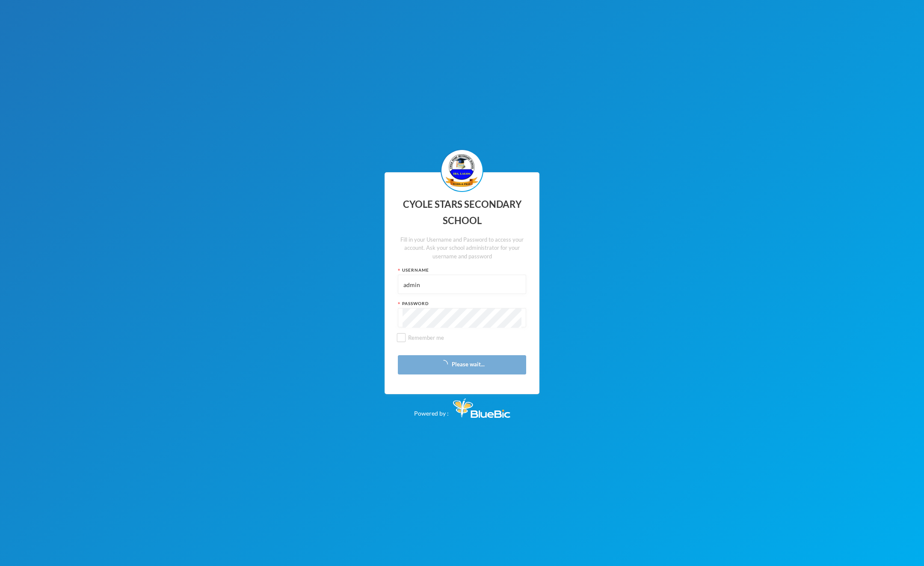 The width and height of the screenshot is (924, 566). Describe the element at coordinates (462, 269) in the screenshot. I see `div: Username` at that location.